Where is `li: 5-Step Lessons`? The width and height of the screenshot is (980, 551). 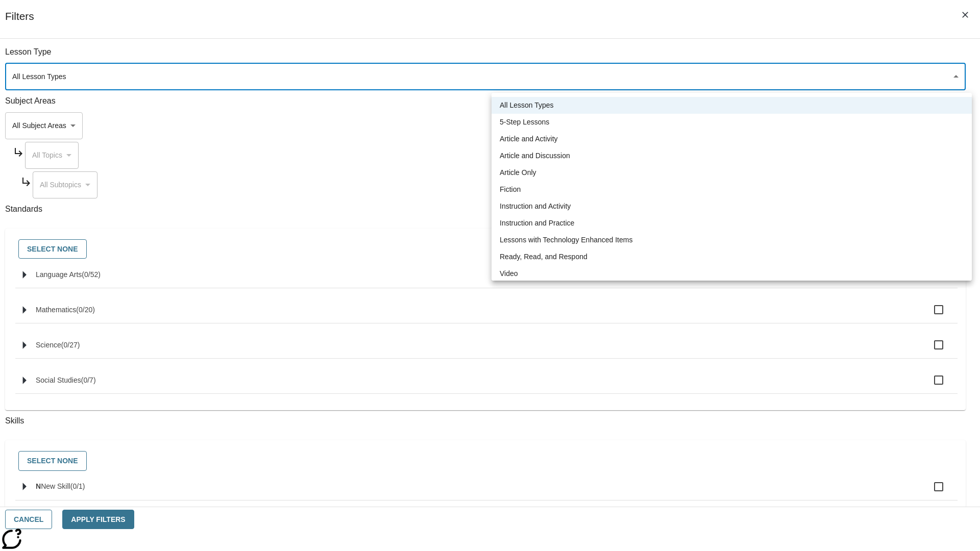 li: 5-Step Lessons is located at coordinates (731, 122).